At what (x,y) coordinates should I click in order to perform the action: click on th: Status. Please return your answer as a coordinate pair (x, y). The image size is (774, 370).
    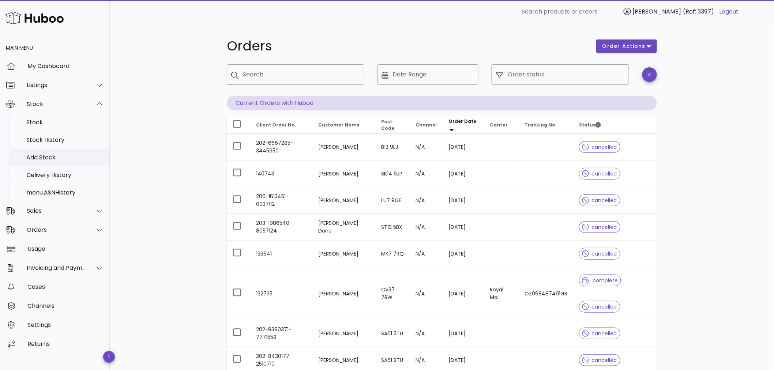
    Looking at the image, I should click on (615, 125).